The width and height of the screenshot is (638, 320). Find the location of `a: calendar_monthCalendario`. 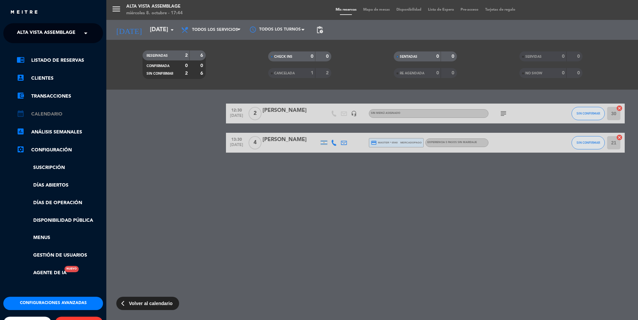

a: calendar_monthCalendario is located at coordinates (60, 114).